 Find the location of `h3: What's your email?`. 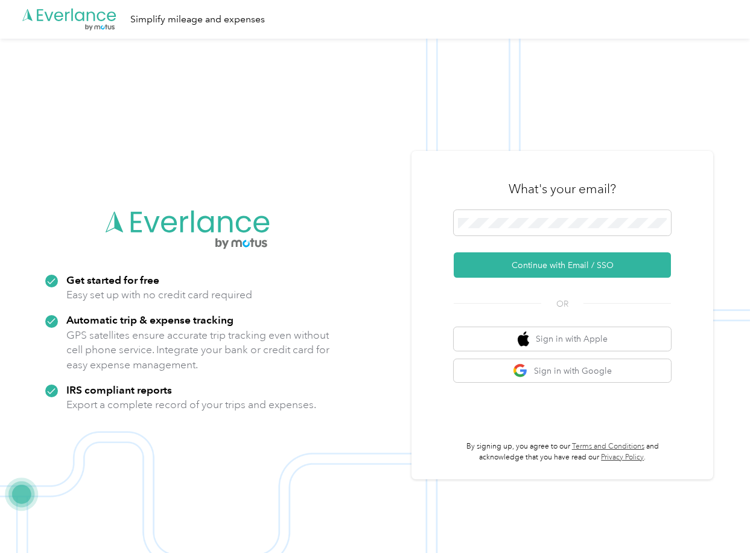

h3: What's your email? is located at coordinates (562, 189).